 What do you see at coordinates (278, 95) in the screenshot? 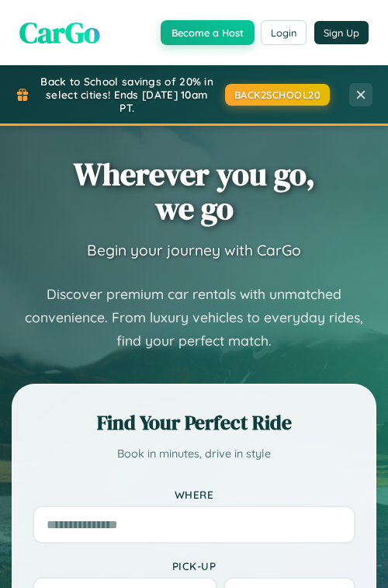
I see `button: BACK2SCHOOL20` at bounding box center [278, 95].